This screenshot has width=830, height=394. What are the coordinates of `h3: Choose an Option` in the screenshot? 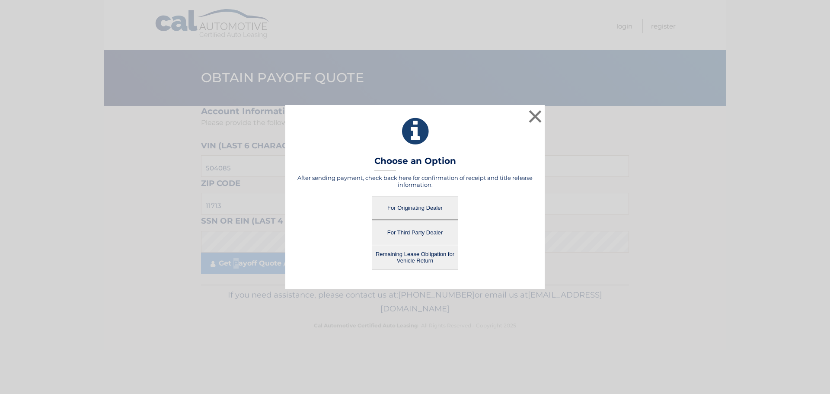 It's located at (415, 163).